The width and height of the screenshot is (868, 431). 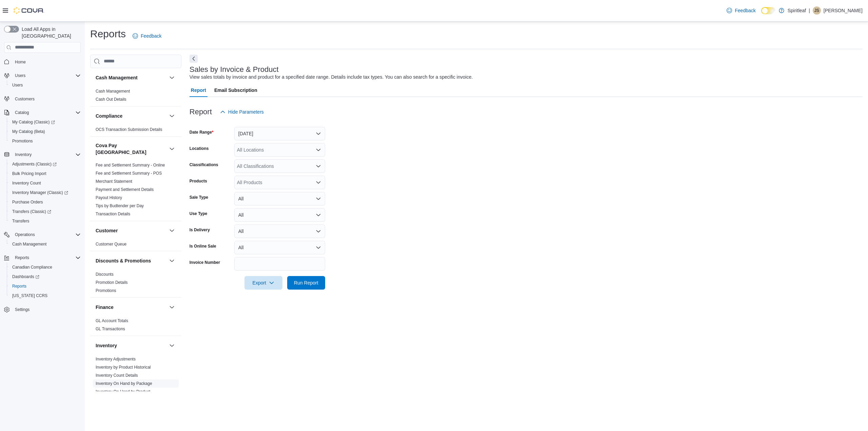 What do you see at coordinates (123, 261) in the screenshot?
I see `h3: Discounts & Promotions` at bounding box center [123, 261].